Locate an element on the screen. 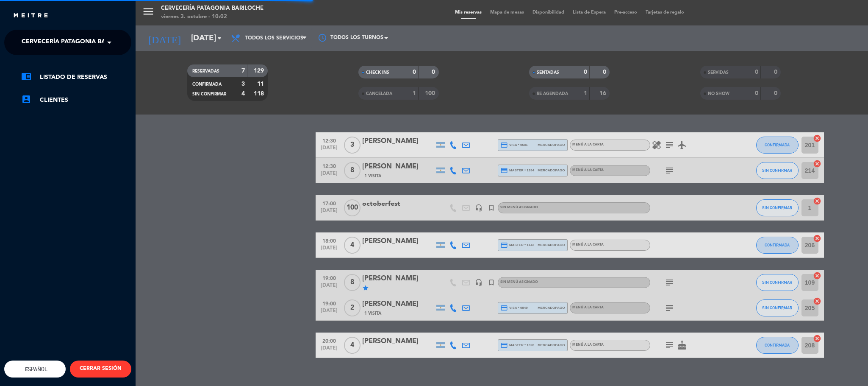  i: account_box is located at coordinates (26, 99).